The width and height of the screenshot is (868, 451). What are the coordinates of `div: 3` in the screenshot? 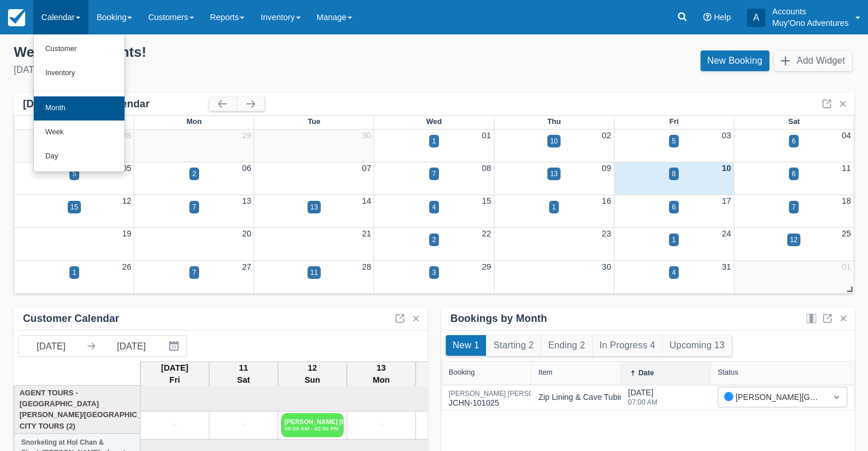 It's located at (434, 272).